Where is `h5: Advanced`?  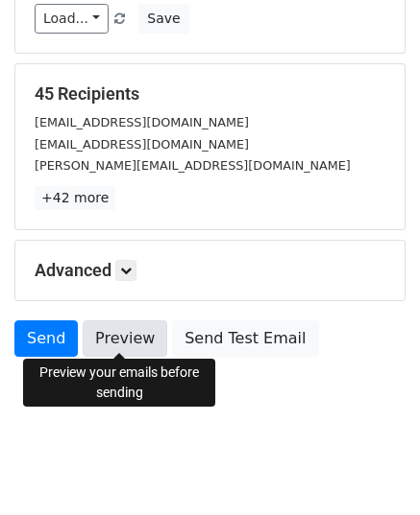 h5: Advanced is located at coordinates (209, 270).